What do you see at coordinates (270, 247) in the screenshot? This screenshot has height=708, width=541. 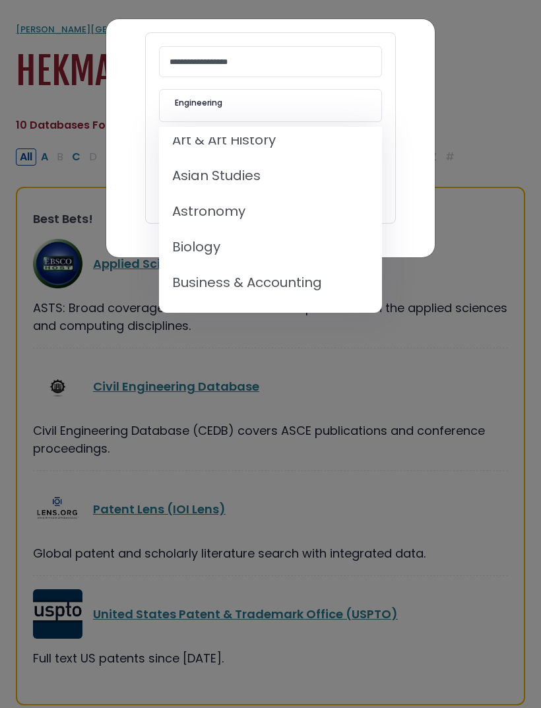 I see `li: Biology` at bounding box center [270, 247].